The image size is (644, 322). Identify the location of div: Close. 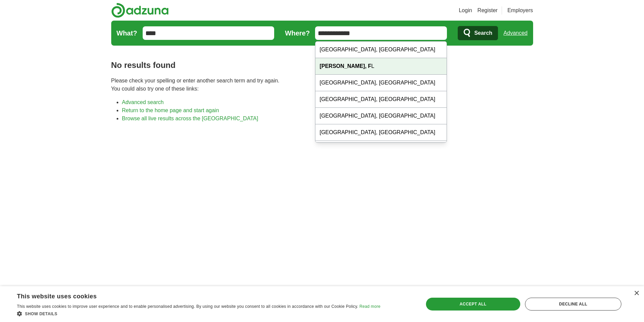
(636, 293).